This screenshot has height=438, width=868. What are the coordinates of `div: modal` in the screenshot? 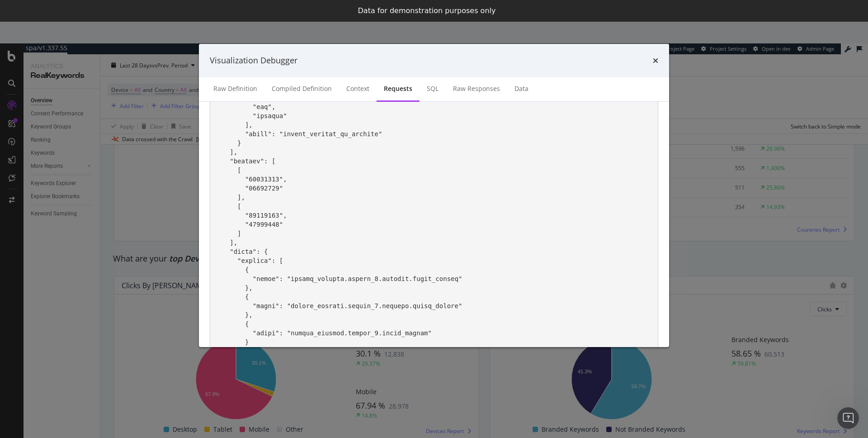 It's located at (434, 196).